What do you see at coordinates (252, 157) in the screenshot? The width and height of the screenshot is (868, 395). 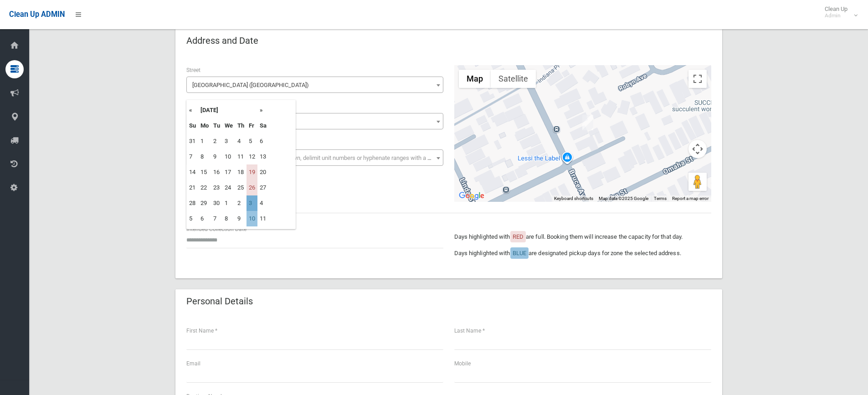 I see `td: 12` at bounding box center [252, 157].